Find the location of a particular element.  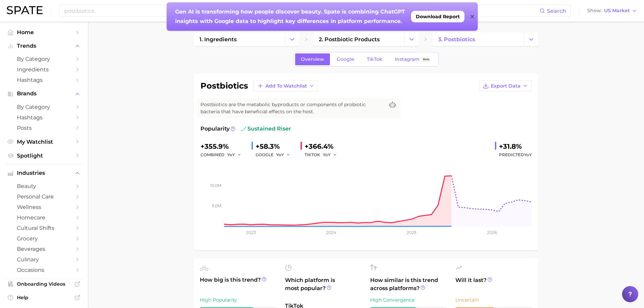

a: InstagramBeta is located at coordinates (413, 59).